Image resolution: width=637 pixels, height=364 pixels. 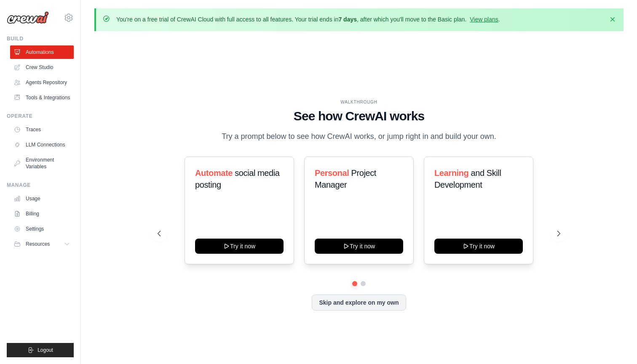 What do you see at coordinates (40, 116) in the screenshot?
I see `div: Operate` at bounding box center [40, 116].